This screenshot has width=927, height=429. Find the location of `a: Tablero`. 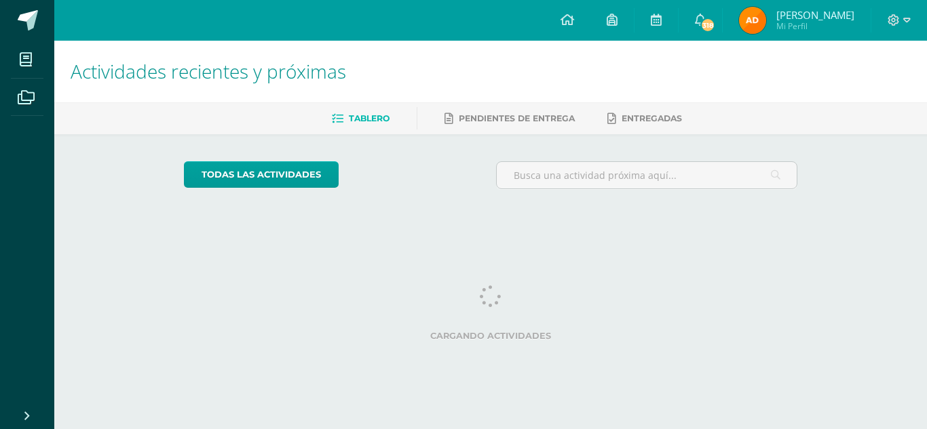

a: Tablero is located at coordinates (360, 119).